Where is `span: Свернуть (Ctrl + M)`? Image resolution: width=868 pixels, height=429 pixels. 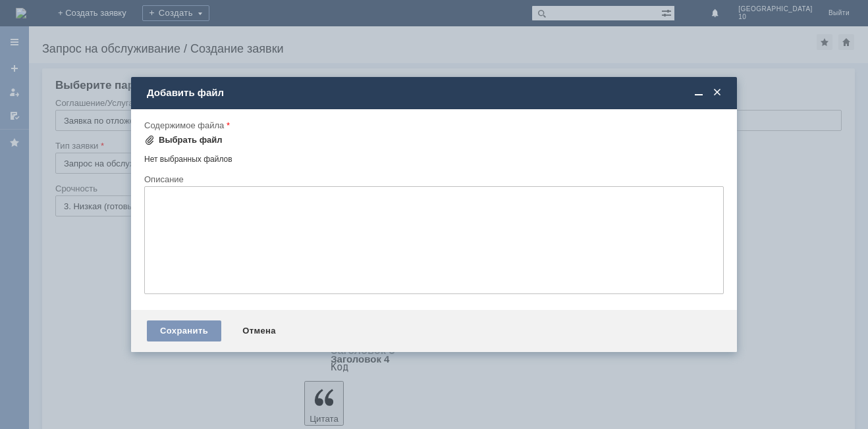
span: Свернуть (Ctrl + M) is located at coordinates (698, 92).